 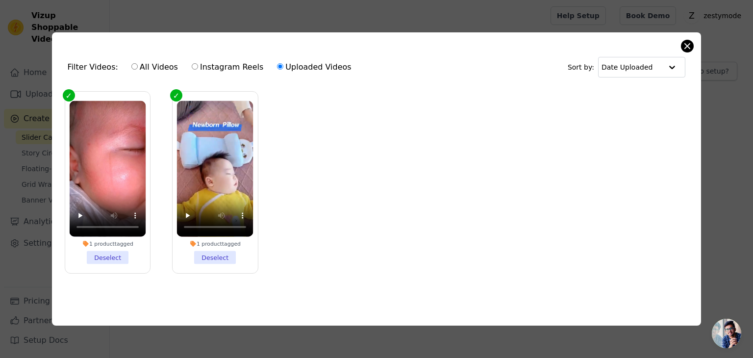 What do you see at coordinates (155, 67) in the screenshot?
I see `label: All Videos` at bounding box center [155, 67].